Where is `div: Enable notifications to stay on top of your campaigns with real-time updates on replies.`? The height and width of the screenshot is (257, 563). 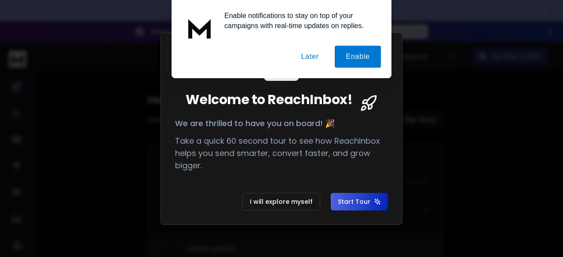 div: Enable notifications to stay on top of your campaigns with real-time updates on replies. is located at coordinates (299, 21).